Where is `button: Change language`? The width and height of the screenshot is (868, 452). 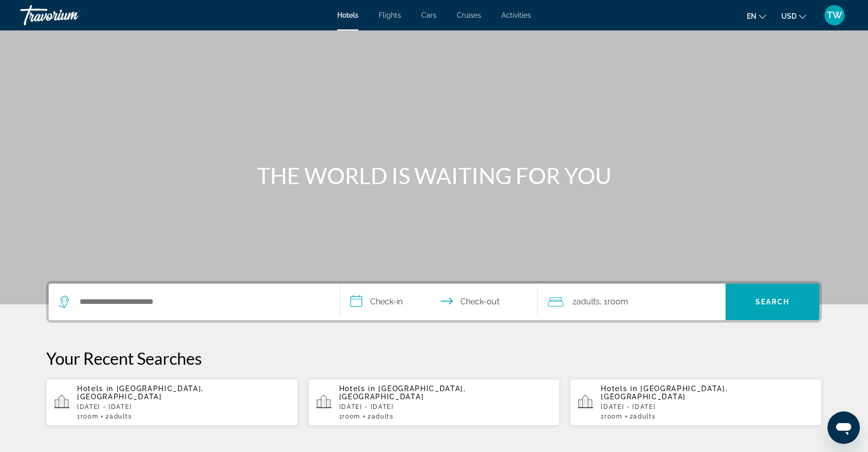 button: Change language is located at coordinates (756, 15).